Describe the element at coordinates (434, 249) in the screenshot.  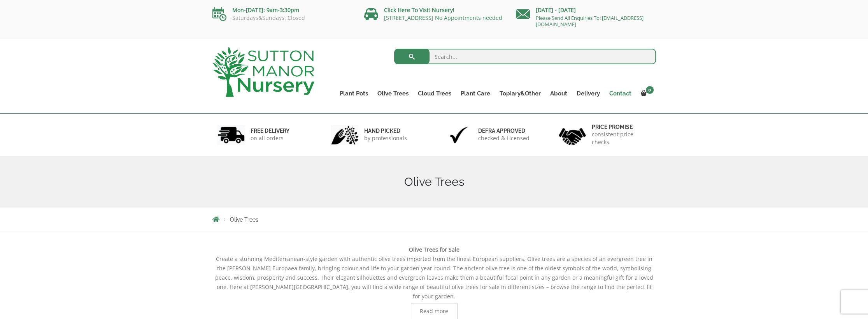
I see `b: Olive Trees for Sale` at that location.